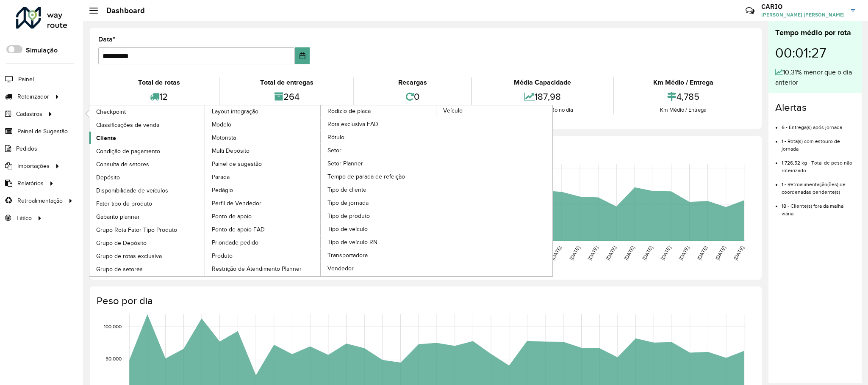  What do you see at coordinates (815, 33) in the screenshot?
I see `div: Tempo médio por rota` at bounding box center [815, 33].